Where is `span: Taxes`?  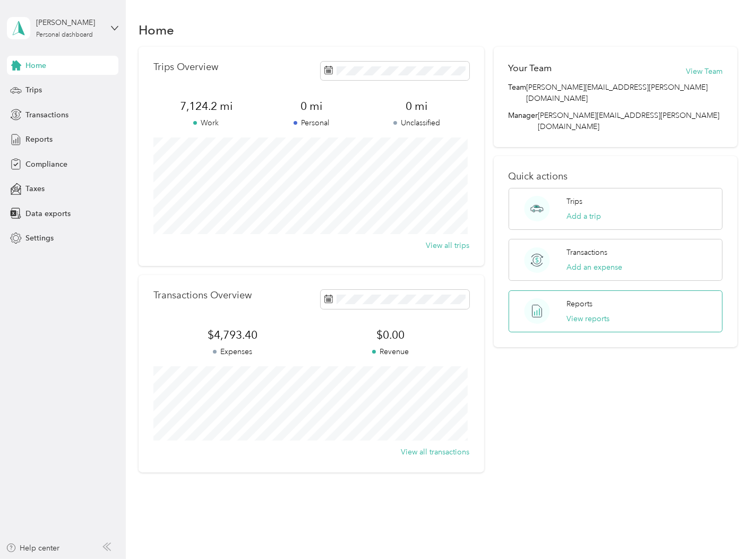
span: Taxes is located at coordinates (35, 188).